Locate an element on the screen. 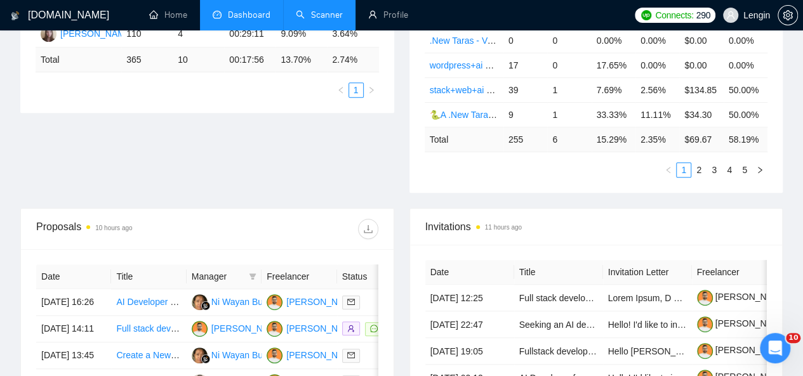  td: 00:17:56 is located at coordinates (249, 60).